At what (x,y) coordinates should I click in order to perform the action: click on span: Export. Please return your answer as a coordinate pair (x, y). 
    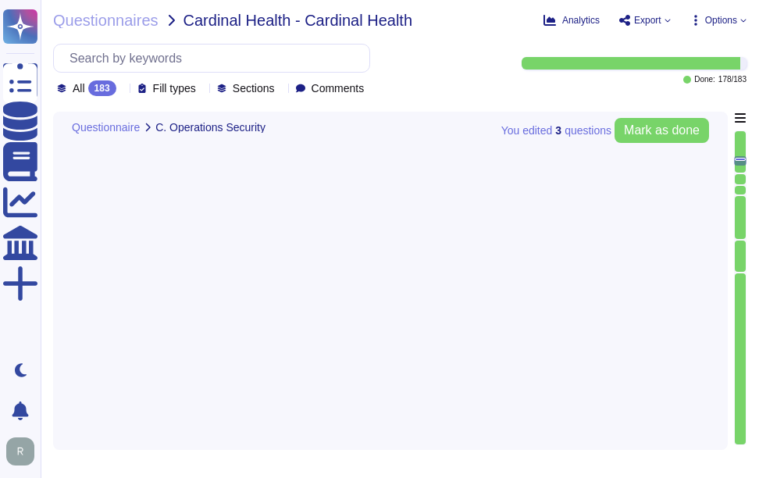
    Looking at the image, I should click on (648, 20).